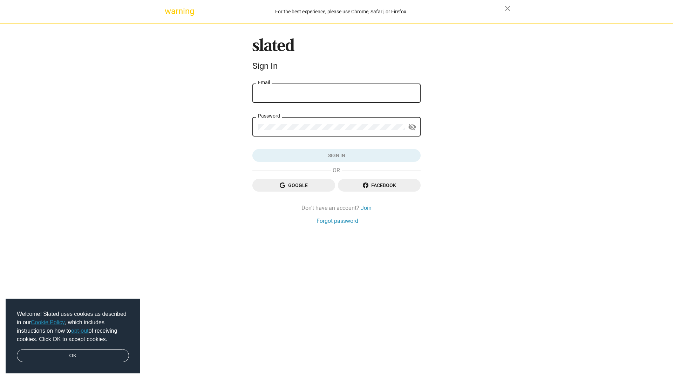 This screenshot has height=379, width=673. I want to click on div: Sign In, so click(337, 66).